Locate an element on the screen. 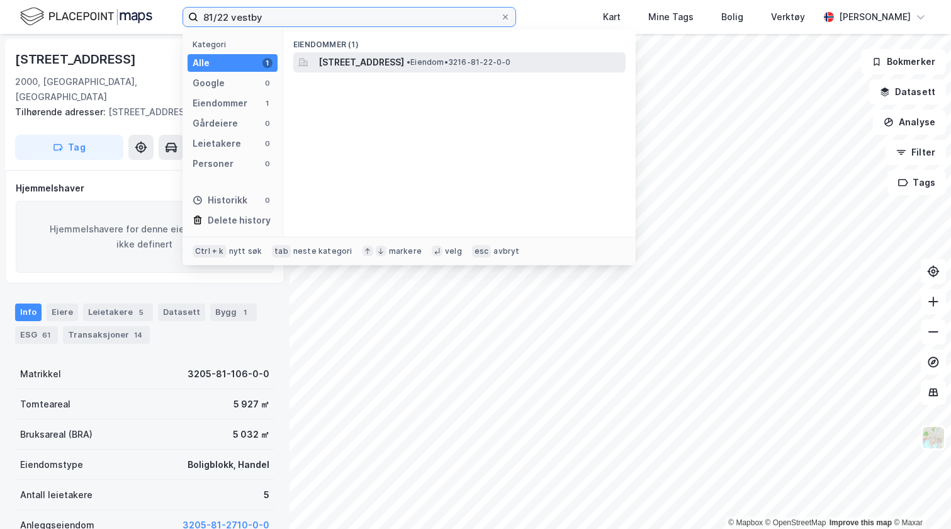 The height and width of the screenshot is (529, 951). div: Bruksareal (BRA) is located at coordinates (56, 434).